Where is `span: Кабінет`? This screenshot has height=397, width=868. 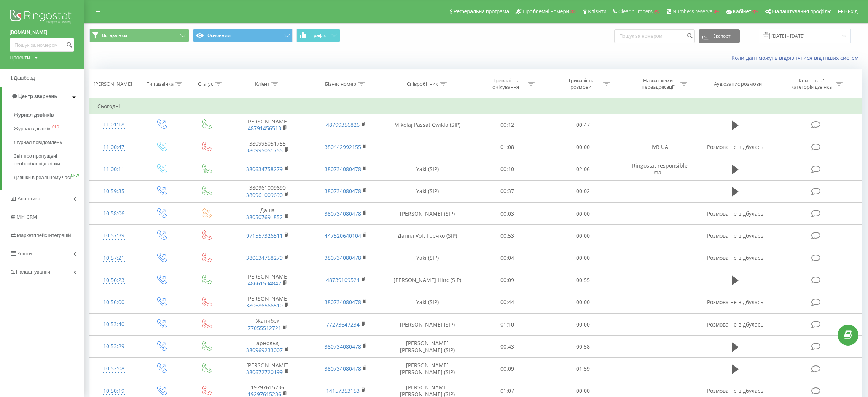 span: Кабінет is located at coordinates (742, 11).